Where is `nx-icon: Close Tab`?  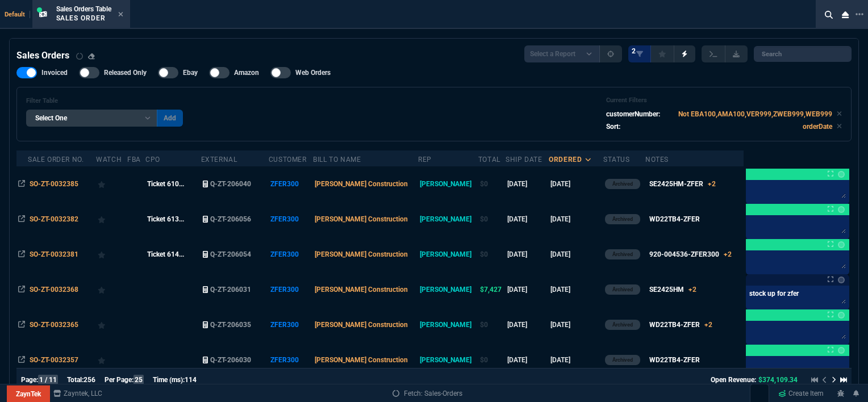 nx-icon: Close Tab is located at coordinates (121, 15).